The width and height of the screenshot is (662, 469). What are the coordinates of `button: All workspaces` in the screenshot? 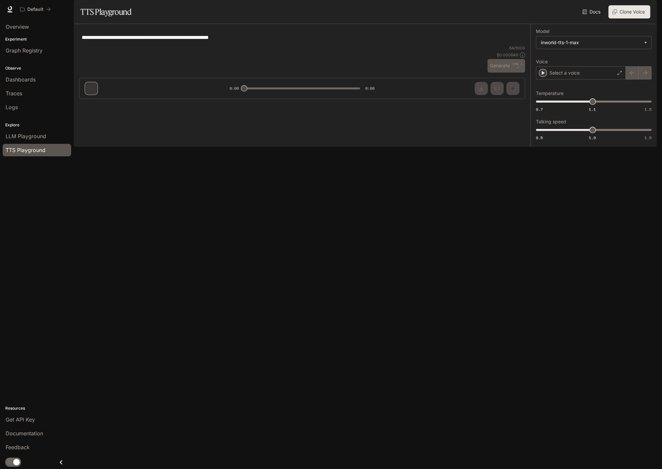 It's located at (35, 9).